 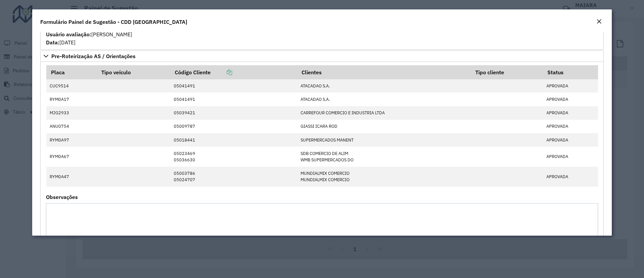 I want to click on td: 05039421, so click(x=234, y=113).